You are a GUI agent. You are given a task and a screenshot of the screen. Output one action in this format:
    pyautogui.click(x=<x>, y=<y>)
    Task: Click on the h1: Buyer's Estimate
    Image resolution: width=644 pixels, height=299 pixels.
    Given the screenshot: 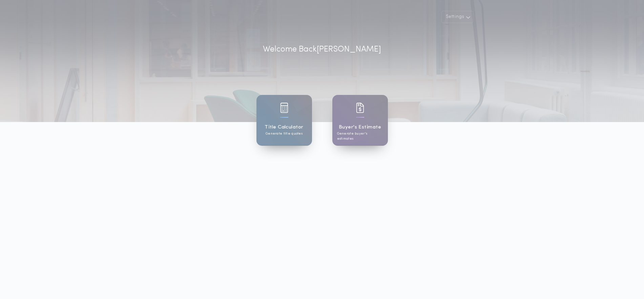 What is the action you would take?
    pyautogui.click(x=360, y=127)
    